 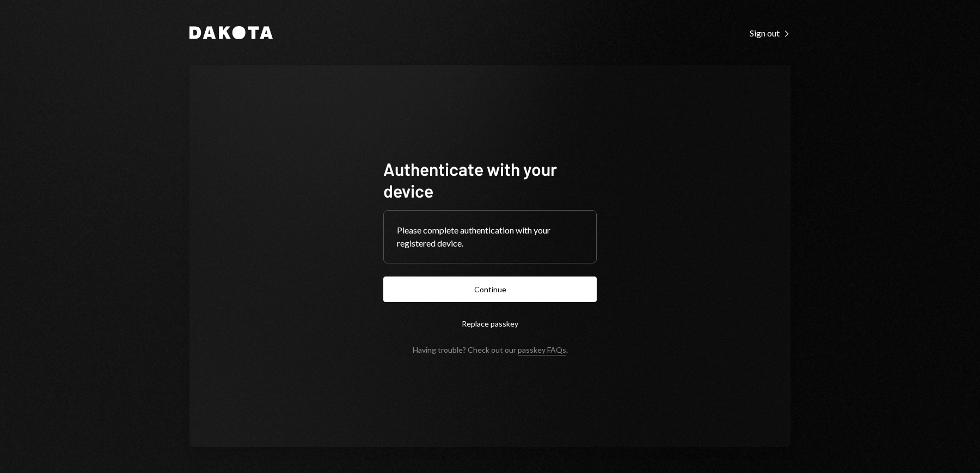 What do you see at coordinates (490, 350) in the screenshot?
I see `div: Having trouble? Check out our .` at bounding box center [490, 350].